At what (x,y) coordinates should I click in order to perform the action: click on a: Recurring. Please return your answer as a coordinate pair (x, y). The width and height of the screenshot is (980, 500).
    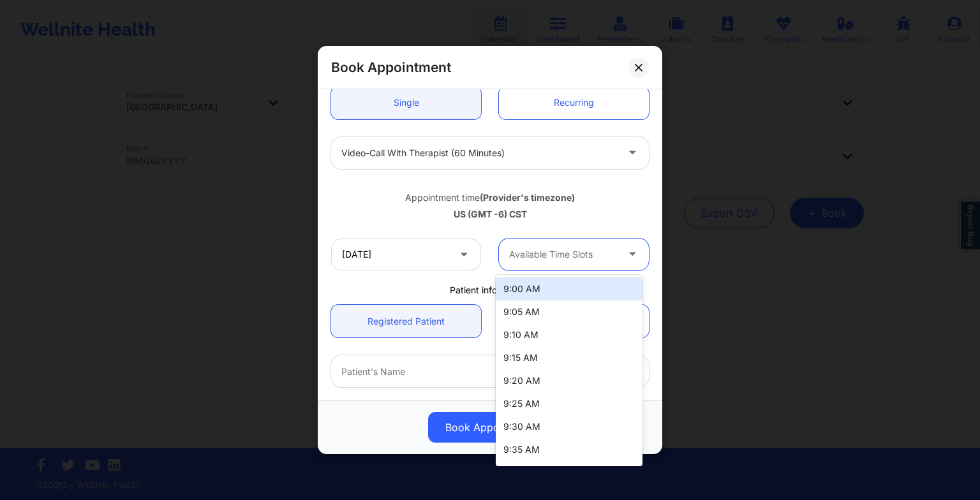
    Looking at the image, I should click on (574, 103).